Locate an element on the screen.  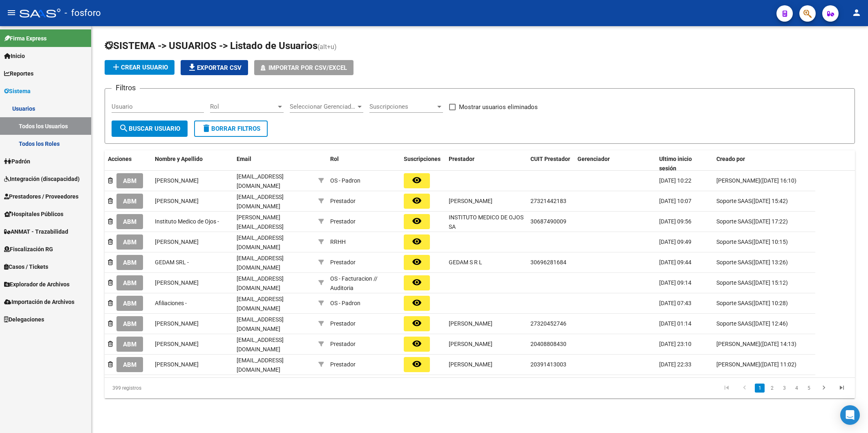
a: 4 is located at coordinates (797, 388).